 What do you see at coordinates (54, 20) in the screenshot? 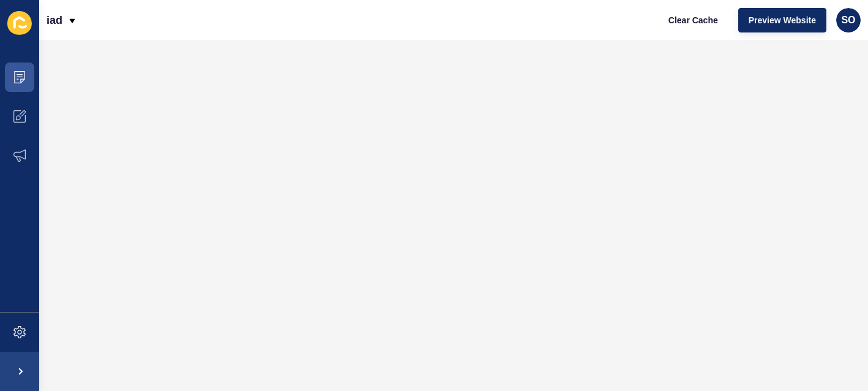
I see `p: iad` at bounding box center [54, 20].